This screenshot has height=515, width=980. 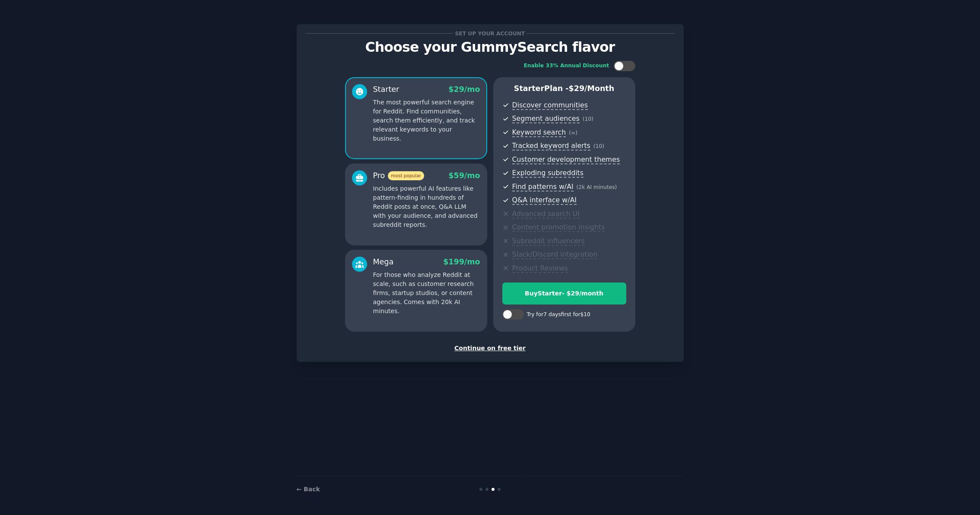 What do you see at coordinates (426, 121) in the screenshot?
I see `p: The most powerful search engine for Reddit. Find communities, search them efficiently, and track ...` at bounding box center [426, 121].